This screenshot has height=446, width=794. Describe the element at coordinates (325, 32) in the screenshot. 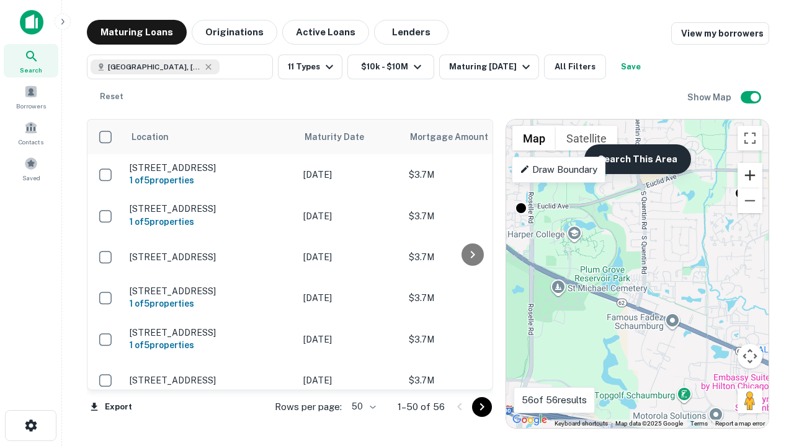

I see `button: Active Loans` at that location.